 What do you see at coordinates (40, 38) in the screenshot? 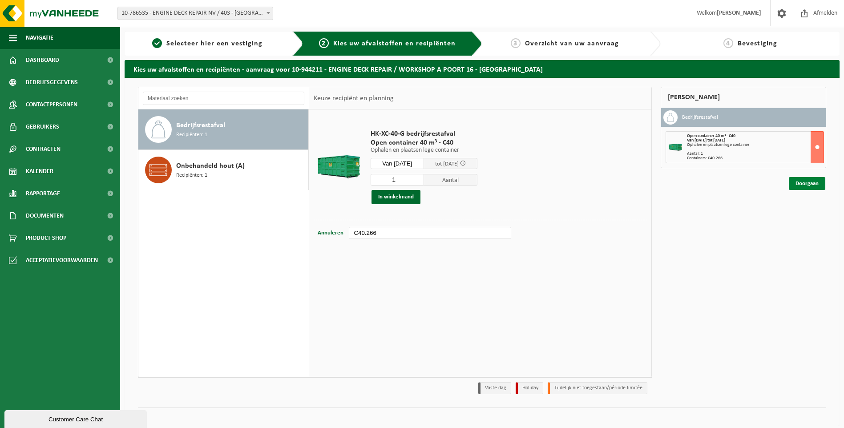
I see `span: Navigatie` at bounding box center [40, 38].